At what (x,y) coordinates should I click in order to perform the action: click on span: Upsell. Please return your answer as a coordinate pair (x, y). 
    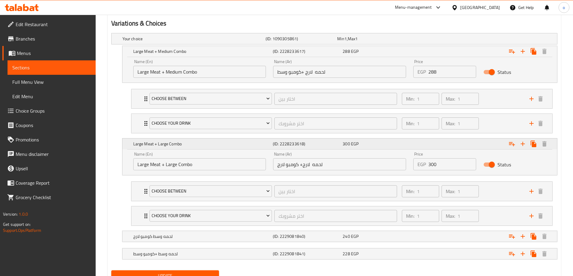
    Looking at the image, I should click on (53, 169).